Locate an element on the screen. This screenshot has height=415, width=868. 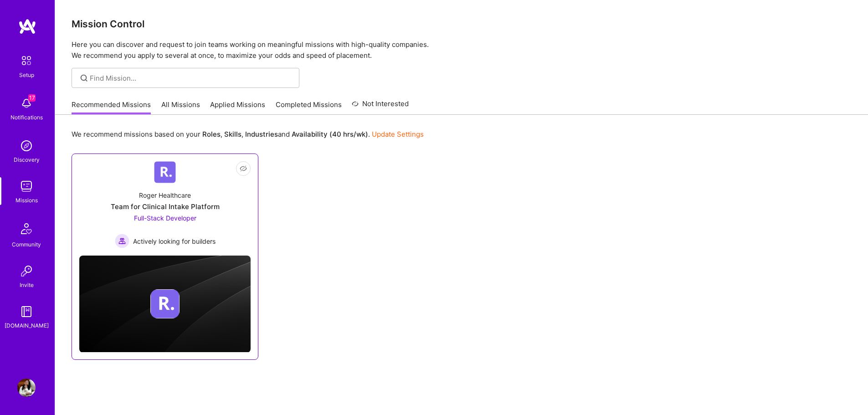
p: We recommend missions based on your , , and . is located at coordinates (247, 134).